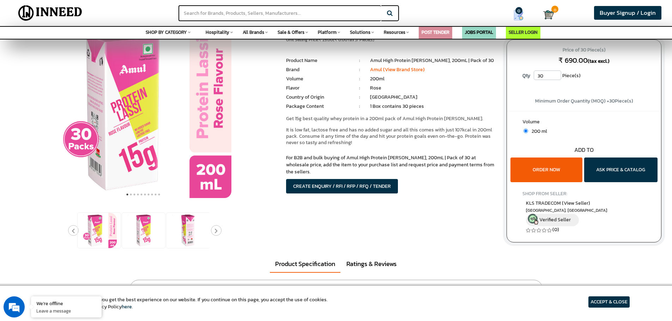  Describe the element at coordinates (546, 15) in the screenshot. I see `a: Cart 0` at that location.